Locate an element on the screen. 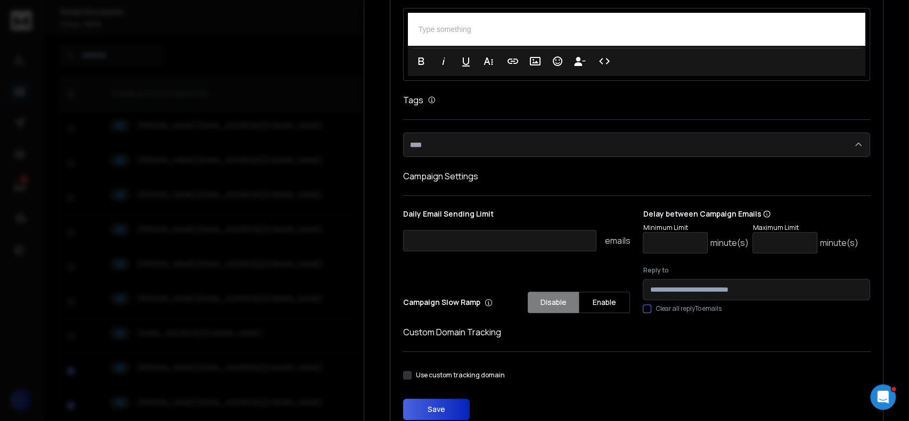 Image resolution: width=909 pixels, height=421 pixels. h1: Custom Domain Tracking is located at coordinates (637, 332).